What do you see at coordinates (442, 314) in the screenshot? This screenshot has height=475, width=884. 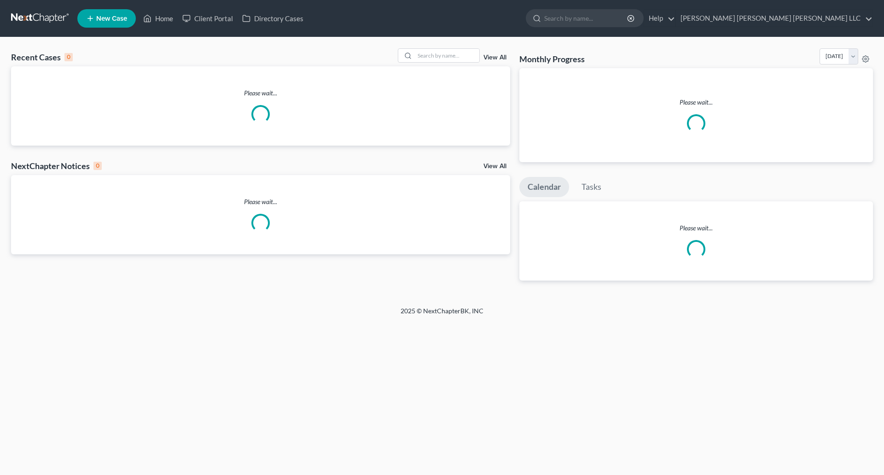 I see `div: 2025 © NextChapterBK, INC` at bounding box center [442, 314].